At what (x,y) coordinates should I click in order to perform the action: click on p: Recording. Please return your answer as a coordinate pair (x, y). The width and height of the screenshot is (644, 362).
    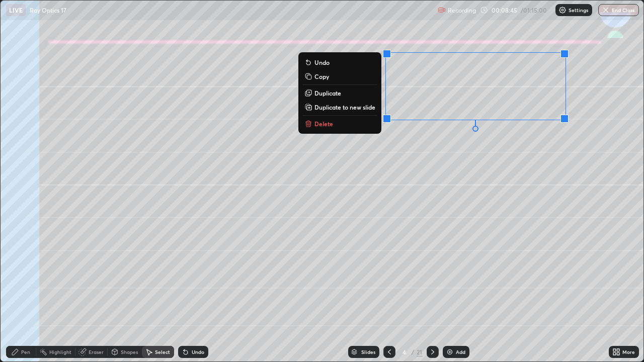
    Looking at the image, I should click on (462, 10).